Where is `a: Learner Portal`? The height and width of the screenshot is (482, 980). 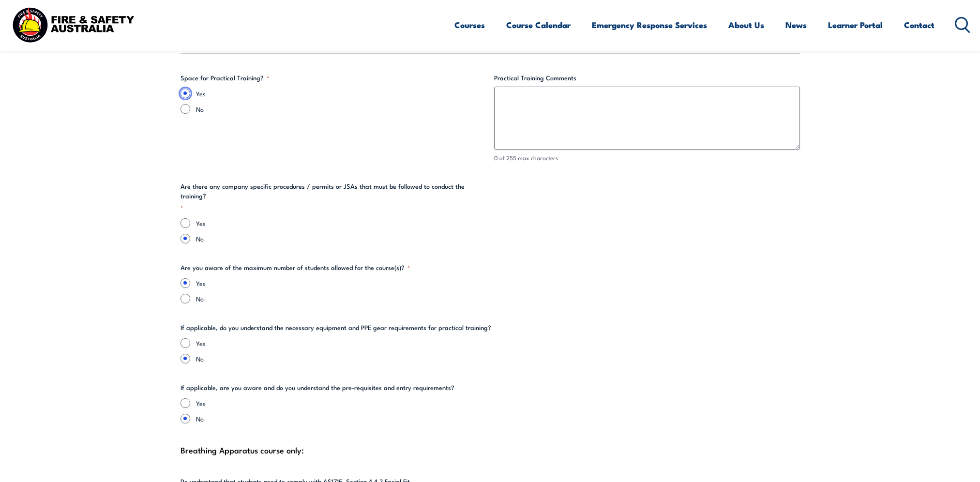
a: Learner Portal is located at coordinates (855, 25).